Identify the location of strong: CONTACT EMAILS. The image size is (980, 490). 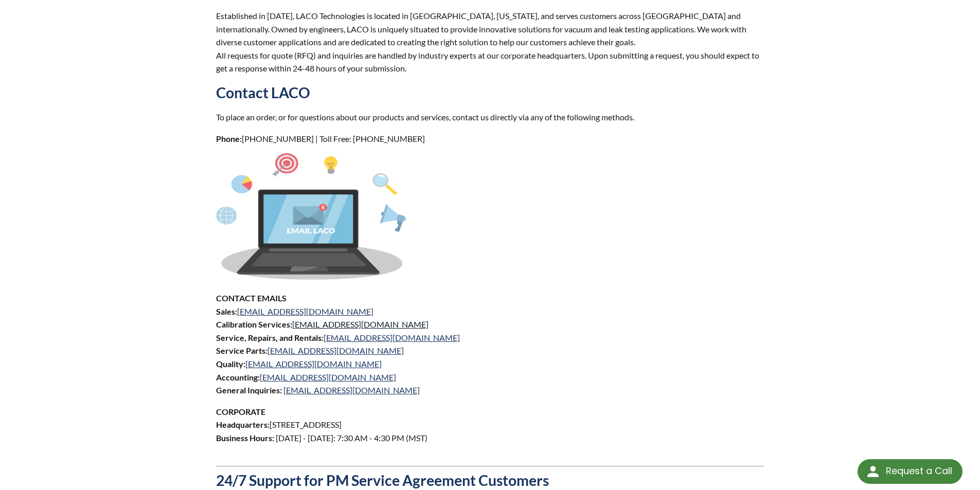
(251, 298).